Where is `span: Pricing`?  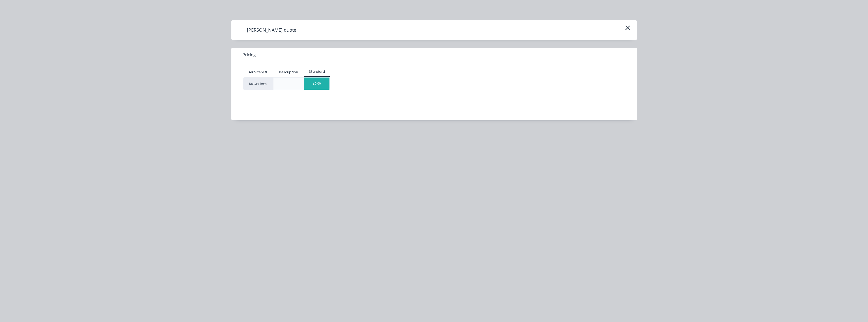 span: Pricing is located at coordinates (249, 55).